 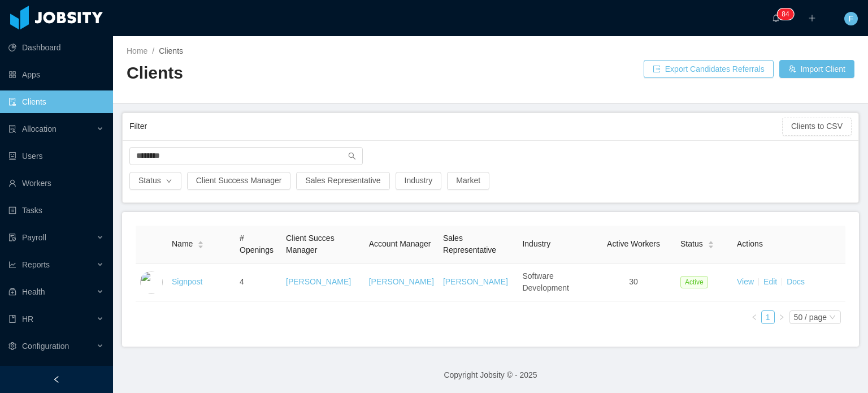 I want to click on span: Configuration, so click(x=46, y=346).